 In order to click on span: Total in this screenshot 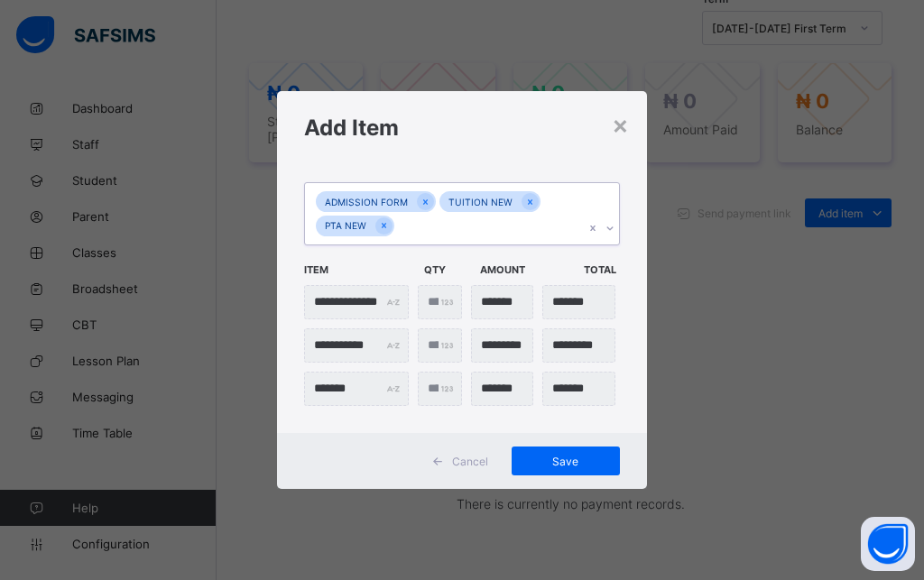, I will do `click(607, 270)`.